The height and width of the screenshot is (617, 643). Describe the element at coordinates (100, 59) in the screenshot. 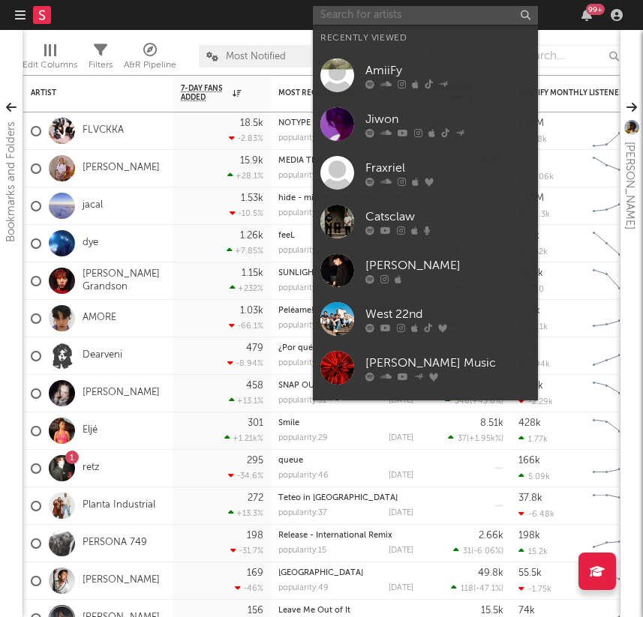

I see `div: Filters` at that location.